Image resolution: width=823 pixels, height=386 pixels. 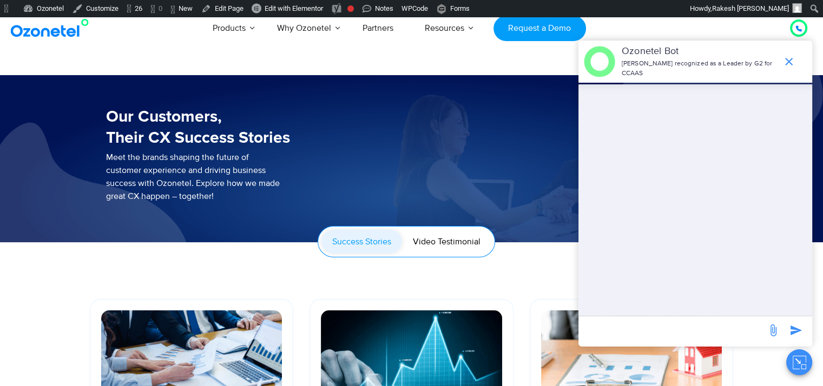 What do you see at coordinates (799, 362) in the screenshot?
I see `button: Close chat` at bounding box center [799, 362].